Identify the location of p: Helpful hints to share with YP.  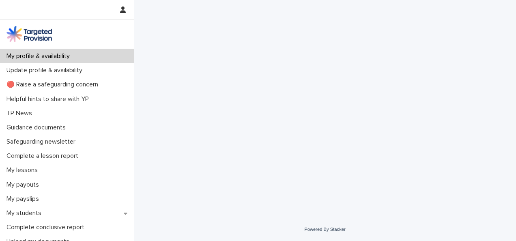
(49, 99).